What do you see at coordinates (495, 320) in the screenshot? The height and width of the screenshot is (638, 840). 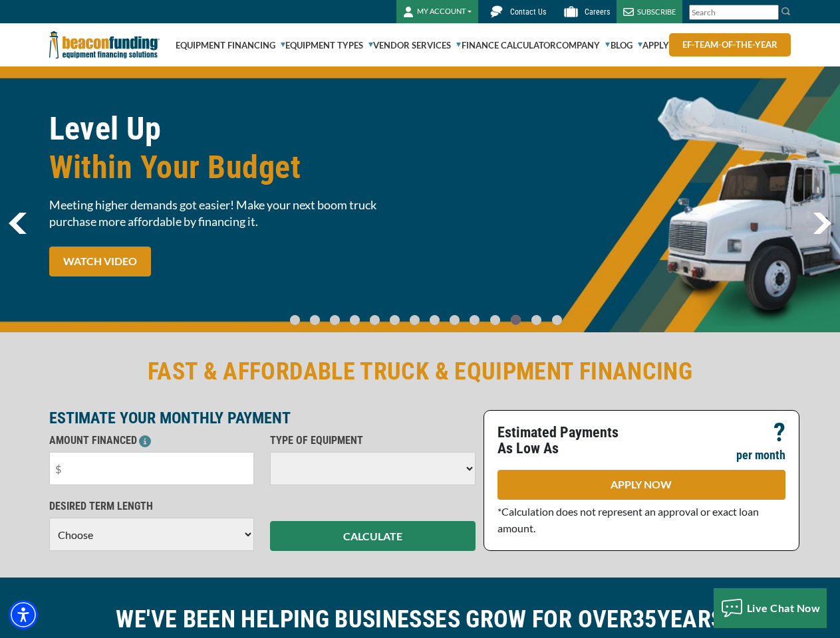 I see `a: Go To Slide 10` at bounding box center [495, 320].